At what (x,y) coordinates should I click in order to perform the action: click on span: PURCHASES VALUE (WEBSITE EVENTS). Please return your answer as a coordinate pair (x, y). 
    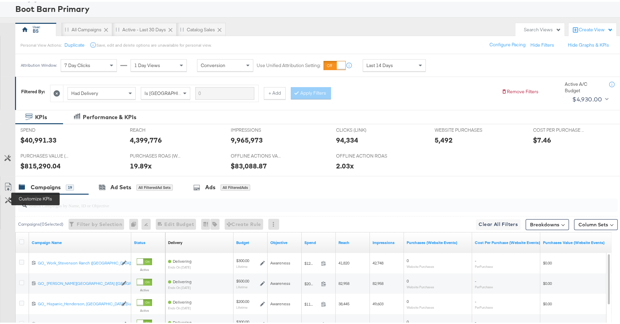
    Looking at the image, I should click on (46, 154).